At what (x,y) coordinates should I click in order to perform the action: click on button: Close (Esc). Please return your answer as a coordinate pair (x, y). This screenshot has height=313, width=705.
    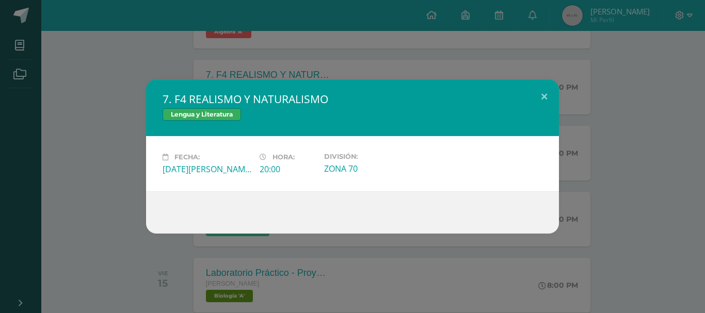
    Looking at the image, I should click on (544, 97).